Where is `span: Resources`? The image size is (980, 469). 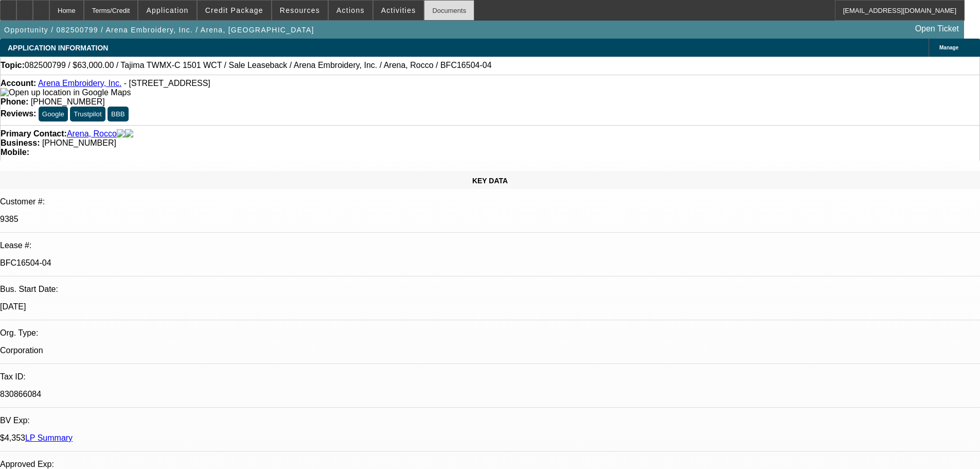
span: Resources is located at coordinates (300, 10).